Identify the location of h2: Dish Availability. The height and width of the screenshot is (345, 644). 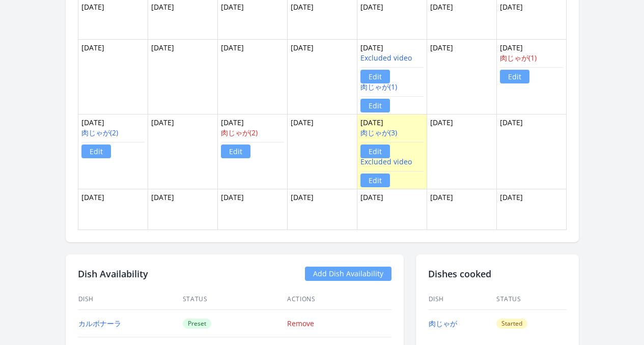
(113, 274).